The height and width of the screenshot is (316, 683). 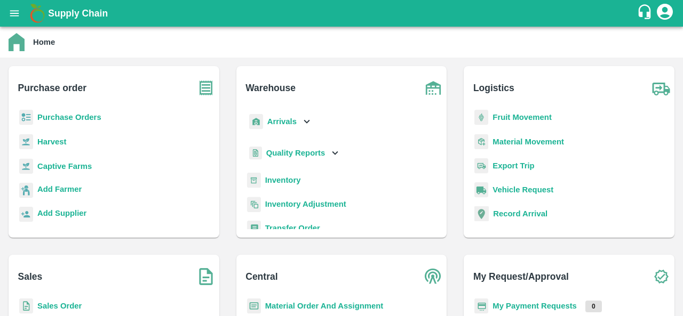 I want to click on b: My Payment Requests, so click(x=534, y=306).